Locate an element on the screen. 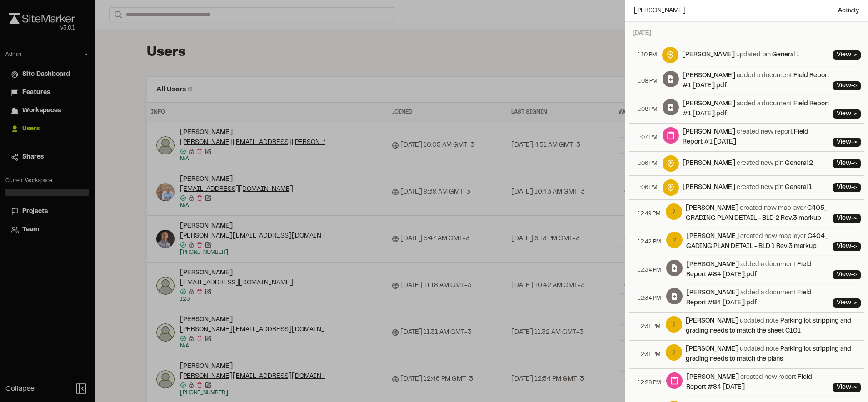  div: 1:10 PM is located at coordinates (647, 55).